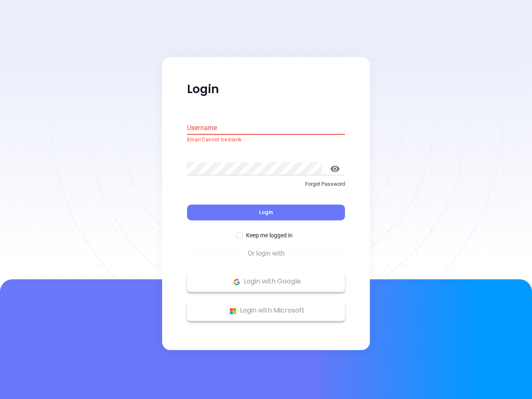 This screenshot has height=399, width=532. I want to click on span: Or login with, so click(266, 254).